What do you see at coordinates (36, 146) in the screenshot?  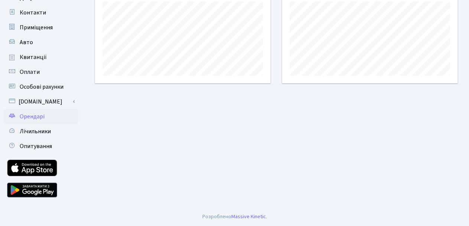 I see `span: Опитування` at bounding box center [36, 146].